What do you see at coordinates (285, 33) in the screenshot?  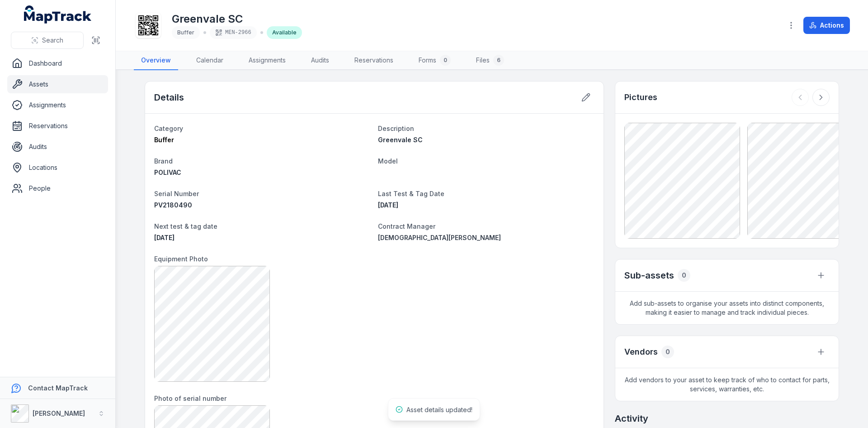 I see `div: Available` at bounding box center [285, 33].